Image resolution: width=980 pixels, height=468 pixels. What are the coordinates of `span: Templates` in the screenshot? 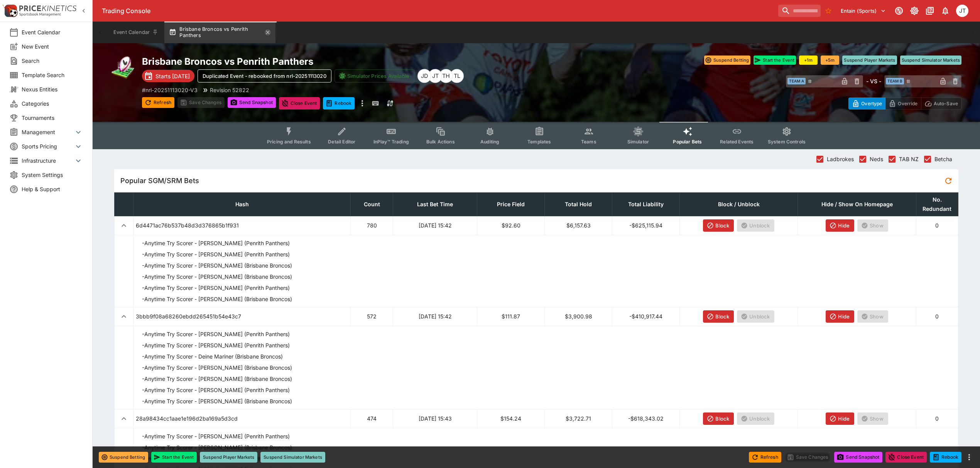 It's located at (539, 141).